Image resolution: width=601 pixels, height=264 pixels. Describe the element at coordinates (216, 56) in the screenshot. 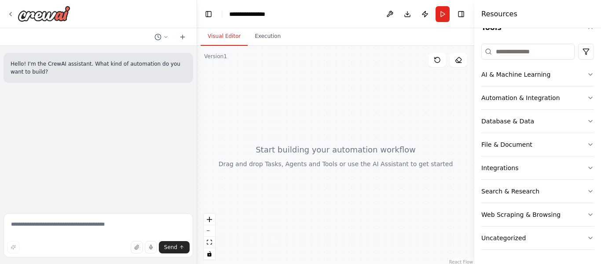

I see `div: Version 1` at that location.